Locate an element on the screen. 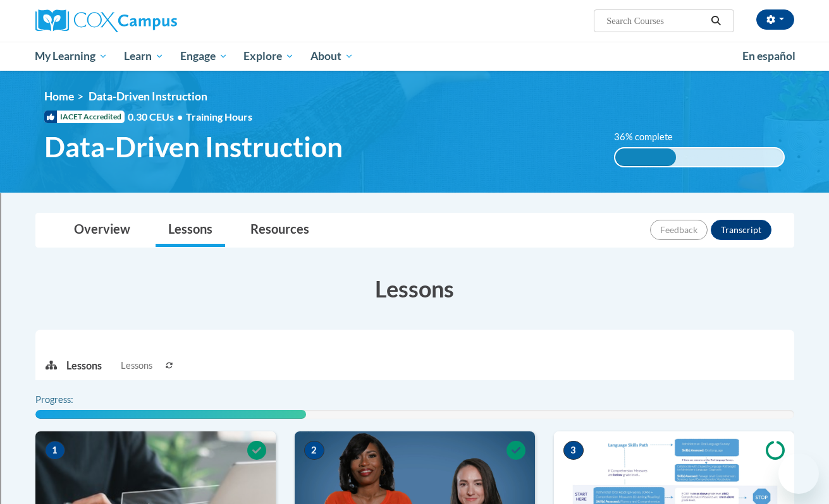 The image size is (829, 504). img: Cox Campus is located at coordinates (106, 21).